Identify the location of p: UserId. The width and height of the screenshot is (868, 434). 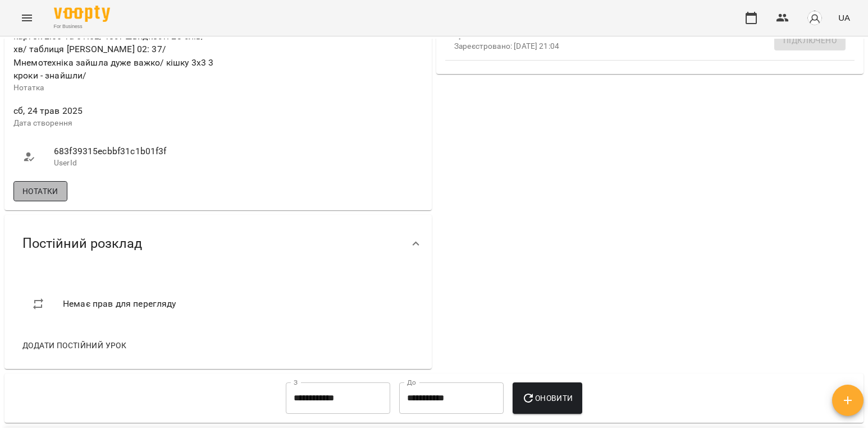
(130, 163).